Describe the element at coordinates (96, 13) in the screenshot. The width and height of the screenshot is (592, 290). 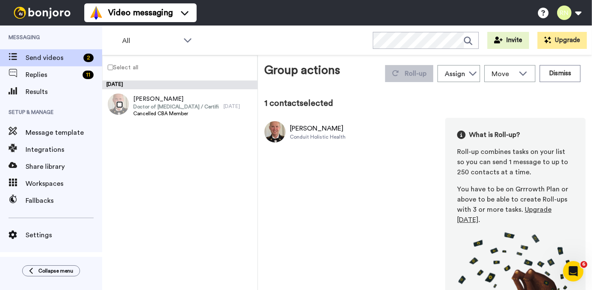
I see `img: vm-color.svg` at that location.